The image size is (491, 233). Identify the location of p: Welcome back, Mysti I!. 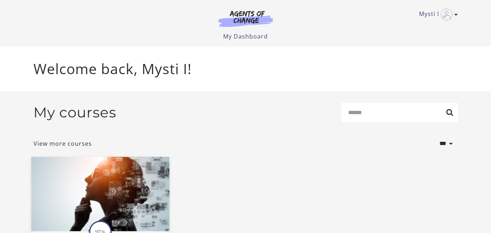
(246, 69).